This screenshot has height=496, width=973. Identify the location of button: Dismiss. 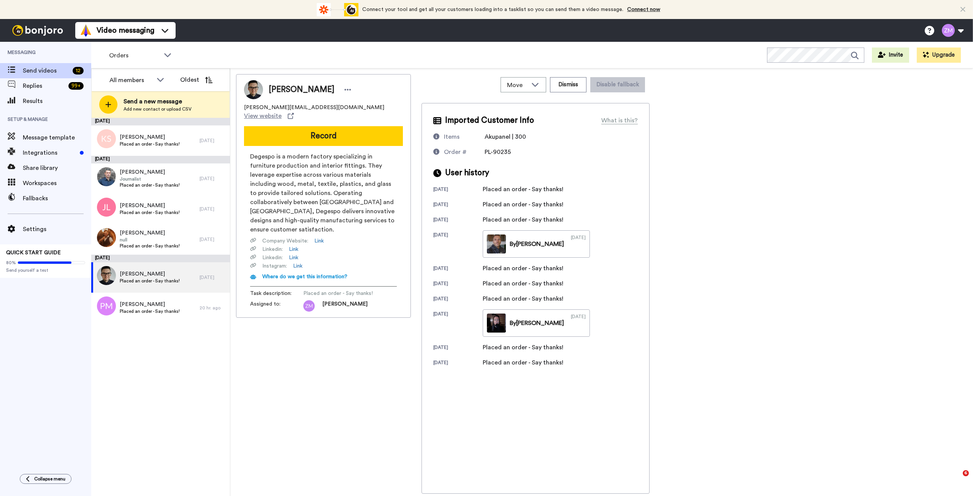
(568, 85).